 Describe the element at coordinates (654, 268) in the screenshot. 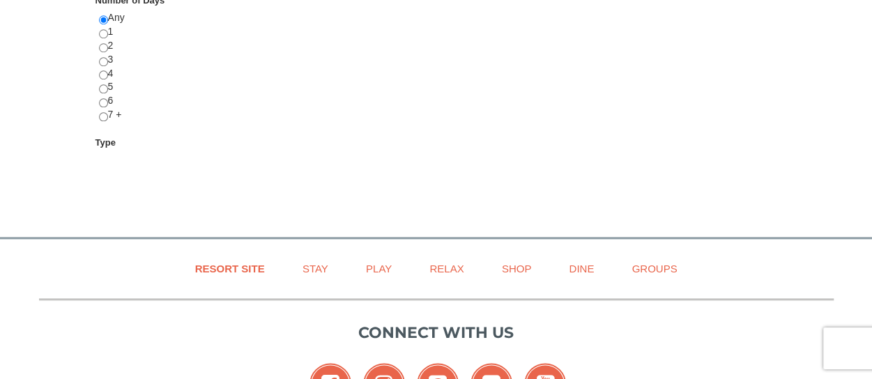

I see `a: Groups` at that location.